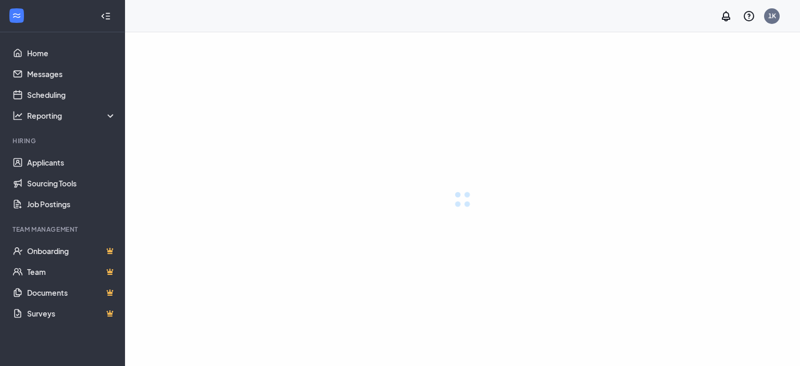 The height and width of the screenshot is (366, 800). What do you see at coordinates (63, 141) in the screenshot?
I see `div: Hiring` at bounding box center [63, 141].